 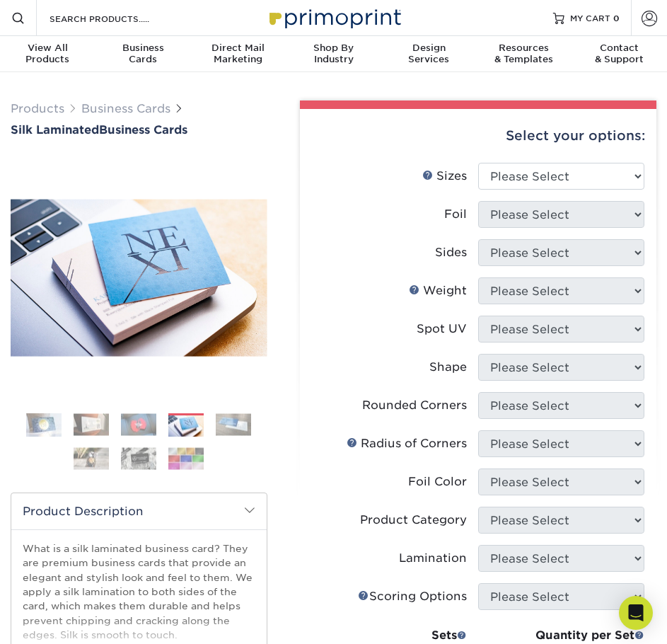 I want to click on div: Cards, so click(x=143, y=54).